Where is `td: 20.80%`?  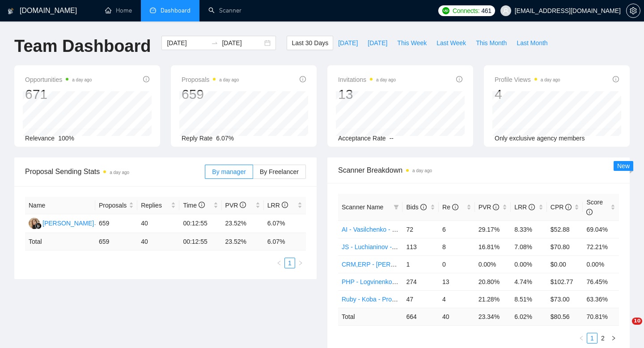
td: 20.80% is located at coordinates (493, 282).